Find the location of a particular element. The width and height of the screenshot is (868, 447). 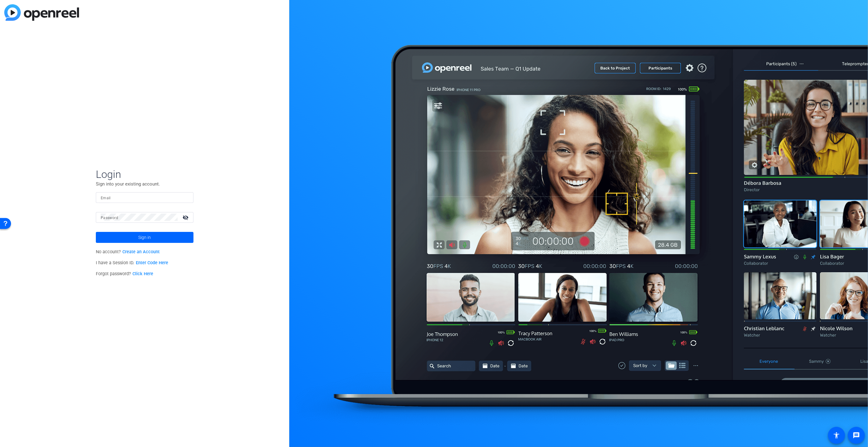

img: blue-gradient.svg is located at coordinates (41, 12).